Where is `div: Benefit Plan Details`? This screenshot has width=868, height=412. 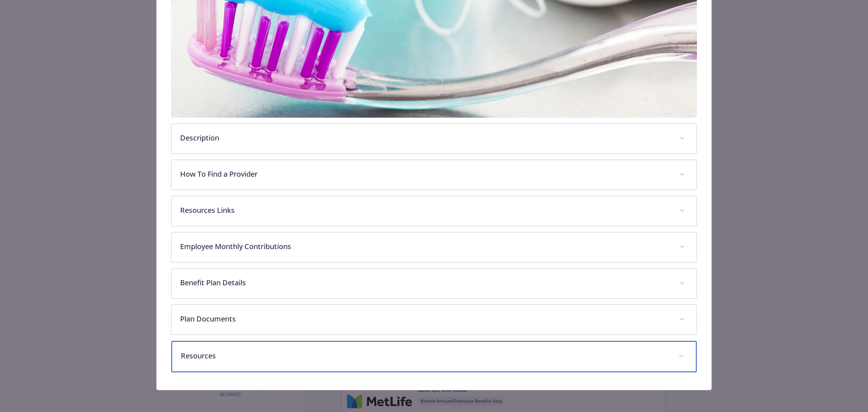
div: Benefit Plan Details is located at coordinates (434, 283).